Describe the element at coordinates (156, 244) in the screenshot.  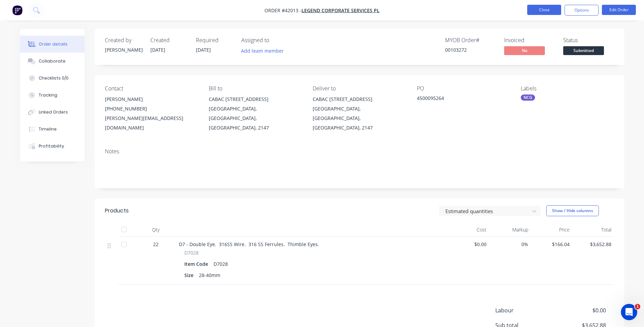
I see `span: 22` at that location.